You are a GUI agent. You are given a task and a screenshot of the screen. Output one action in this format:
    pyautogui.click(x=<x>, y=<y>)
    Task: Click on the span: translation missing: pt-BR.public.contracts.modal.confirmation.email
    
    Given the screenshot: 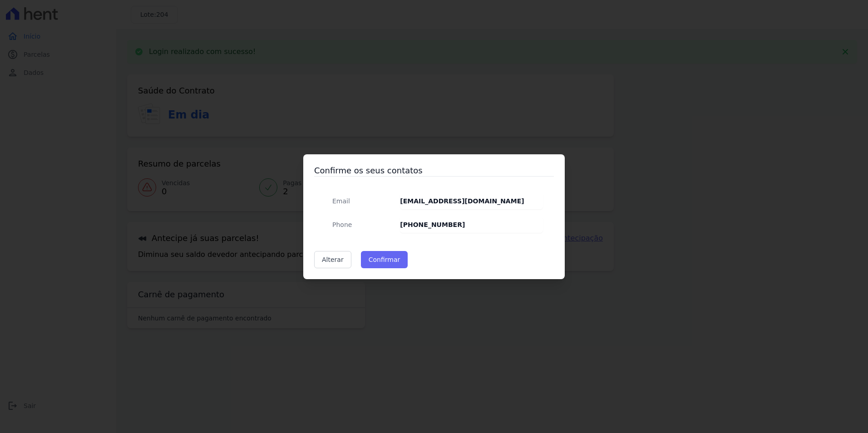 What is the action you would take?
    pyautogui.click(x=340, y=201)
    